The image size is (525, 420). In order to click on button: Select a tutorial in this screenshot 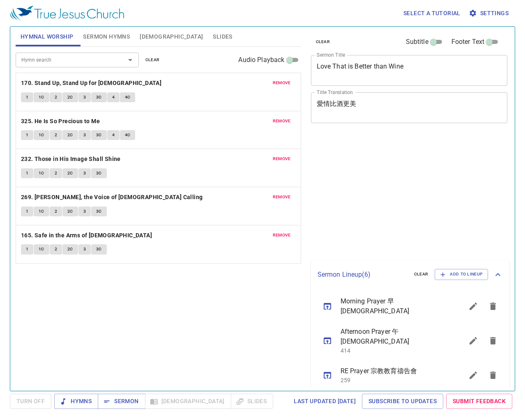, I will do `click(432, 13)`.